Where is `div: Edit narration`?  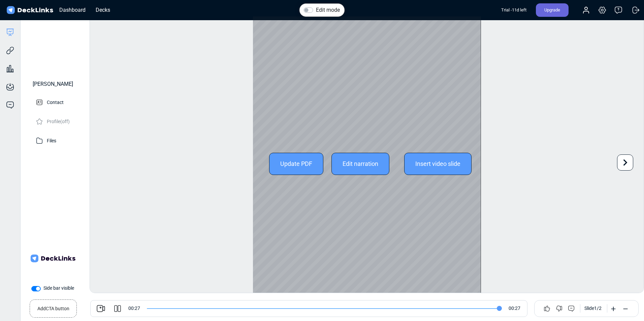 div: Edit narration is located at coordinates (360, 164).